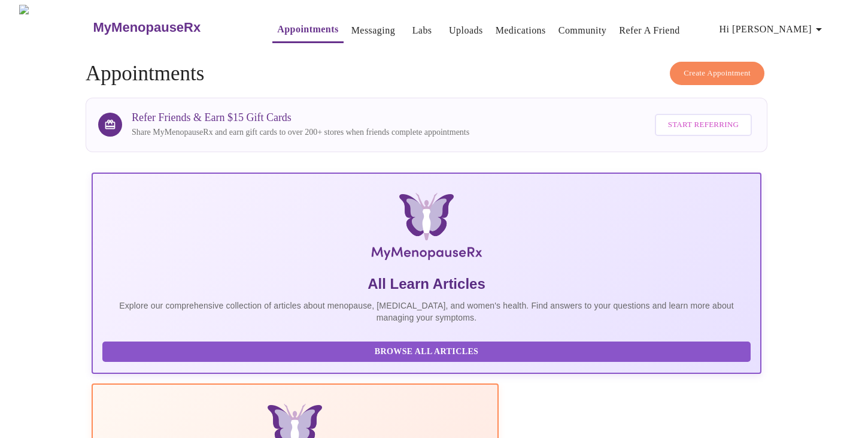 This screenshot has height=438, width=853. What do you see at coordinates (582, 31) in the screenshot?
I see `button: Community` at bounding box center [582, 31].